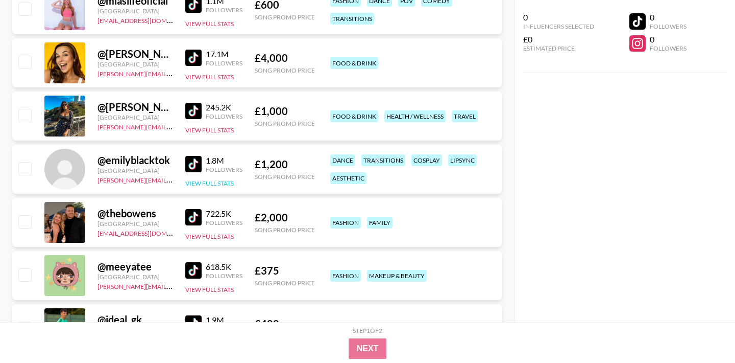 This screenshot has height=363, width=735. I want to click on div: 245.2K, so click(224, 107).